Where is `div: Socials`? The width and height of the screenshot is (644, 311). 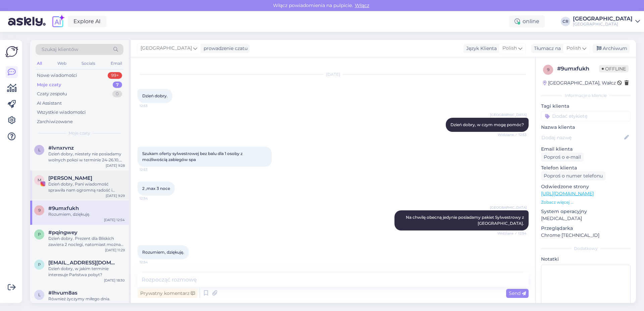 div: Socials is located at coordinates (88, 63).